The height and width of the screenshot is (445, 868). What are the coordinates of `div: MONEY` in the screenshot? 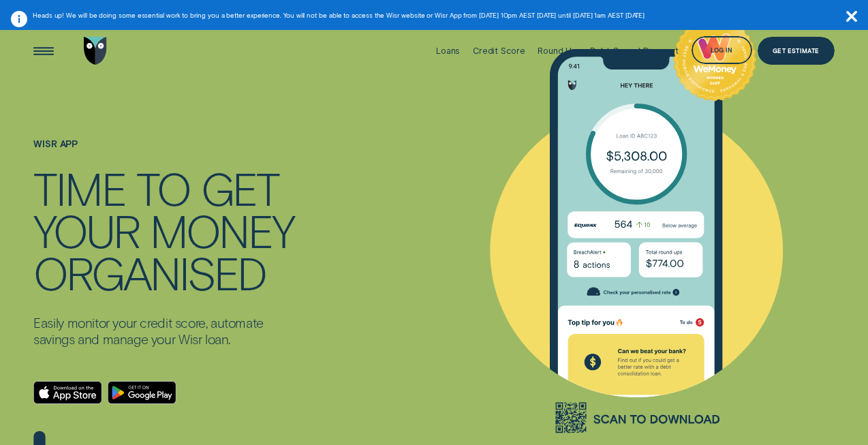 It's located at (221, 230).